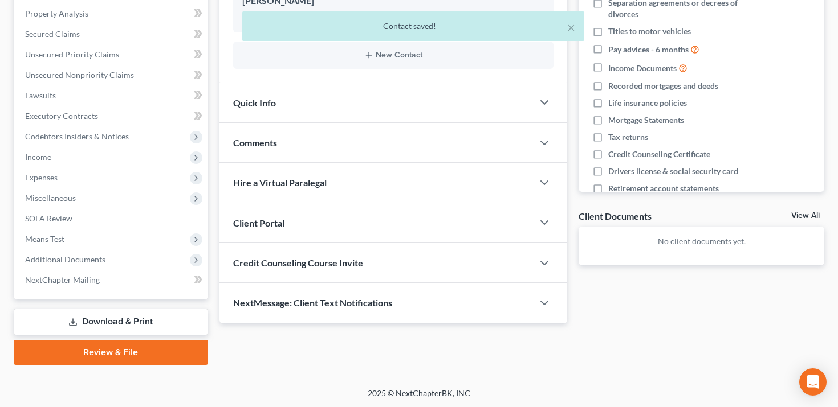  Describe the element at coordinates (112, 14) in the screenshot. I see `a: Property Analysis` at that location.